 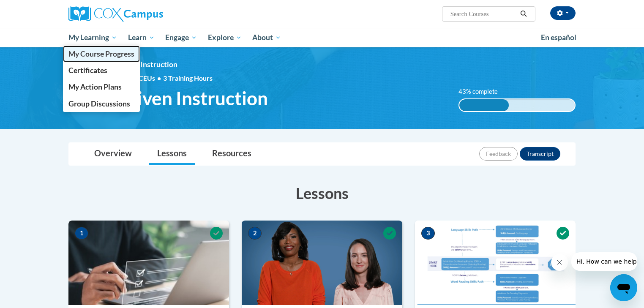 What do you see at coordinates (181, 38) in the screenshot?
I see `span: Engage` at bounding box center [181, 38].